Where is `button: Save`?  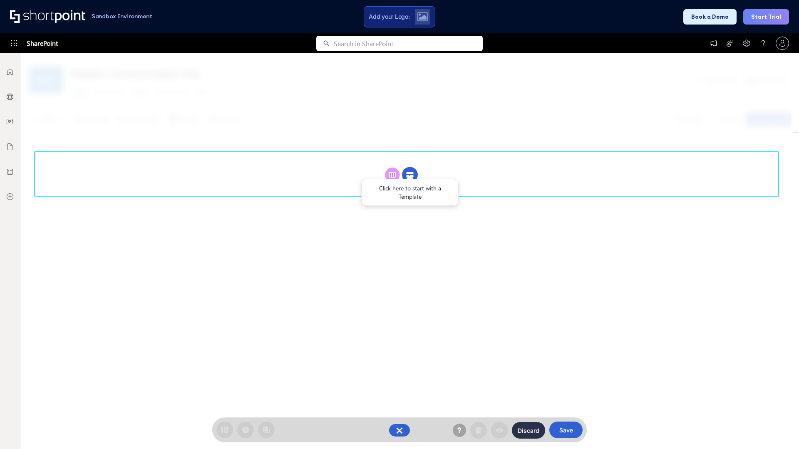
button: Save is located at coordinates (566, 430).